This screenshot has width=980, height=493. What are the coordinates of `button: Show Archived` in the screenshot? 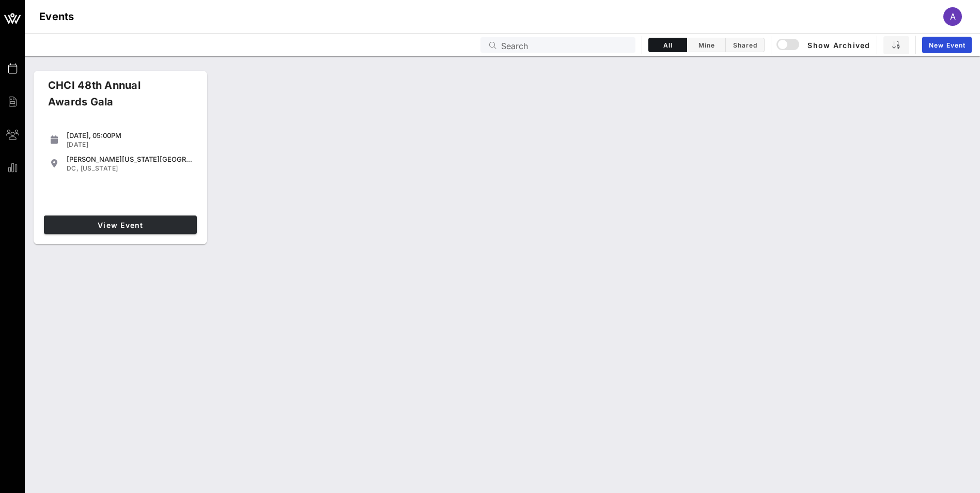 It's located at (824, 45).